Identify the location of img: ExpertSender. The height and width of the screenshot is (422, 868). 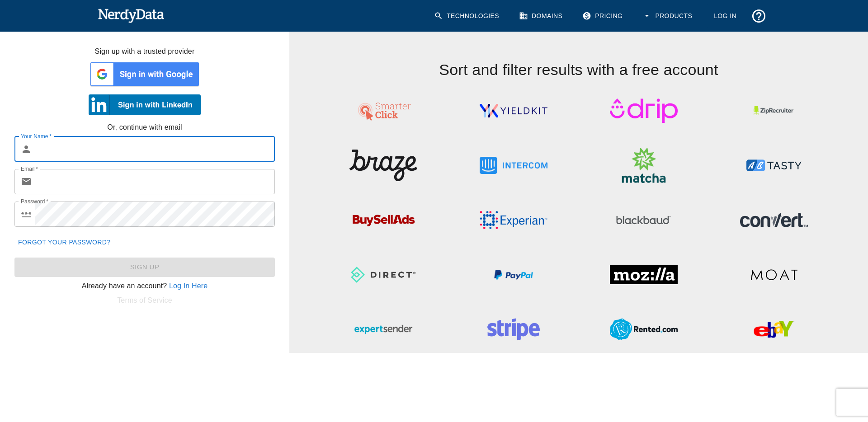
(384, 330).